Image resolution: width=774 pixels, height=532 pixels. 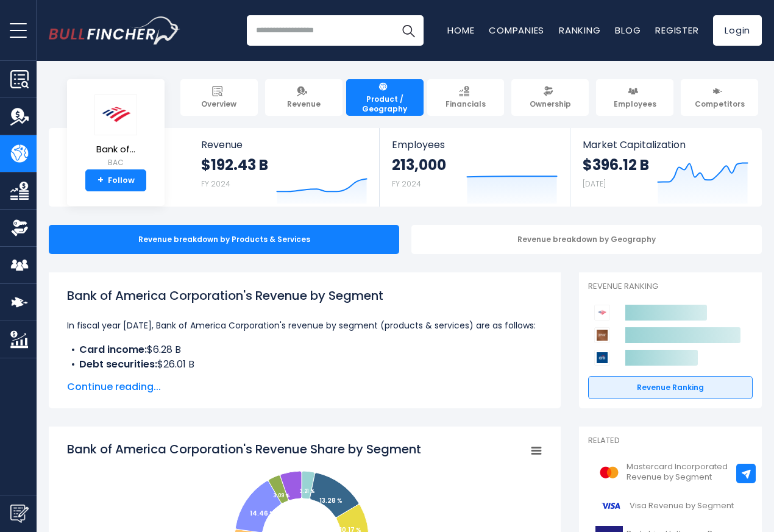 What do you see at coordinates (465, 97) in the screenshot?
I see `a: Financials` at bounding box center [465, 97].